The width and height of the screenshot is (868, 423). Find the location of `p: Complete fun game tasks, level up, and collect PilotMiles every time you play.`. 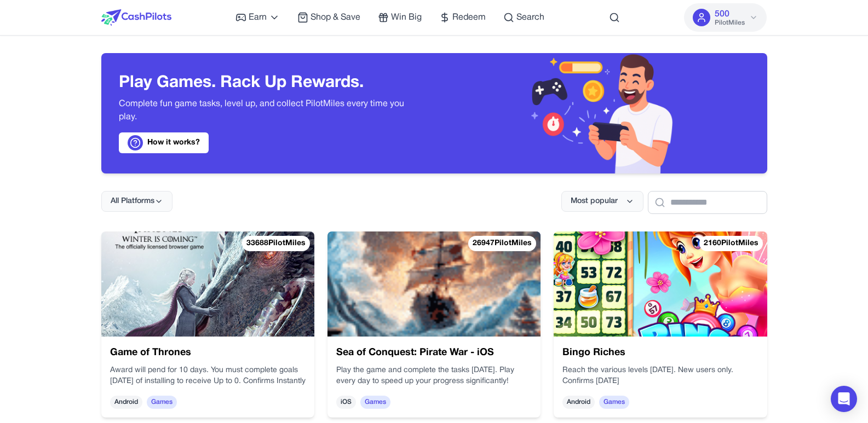

p: Complete fun game tasks, level up, and collect PilotMiles every time you play. is located at coordinates (268, 111).